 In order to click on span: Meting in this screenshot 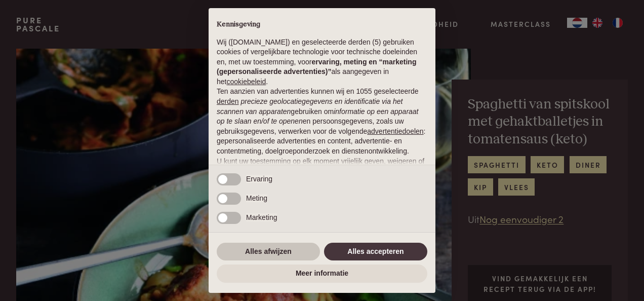, I will do `click(257, 198)`.